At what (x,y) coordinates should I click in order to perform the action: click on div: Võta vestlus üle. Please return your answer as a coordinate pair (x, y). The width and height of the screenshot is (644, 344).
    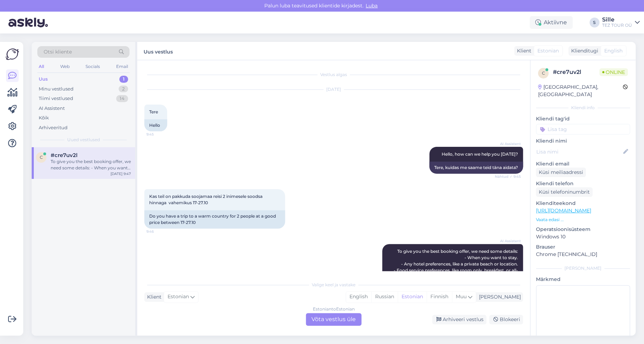
    Looking at the image, I should click on (334, 319).